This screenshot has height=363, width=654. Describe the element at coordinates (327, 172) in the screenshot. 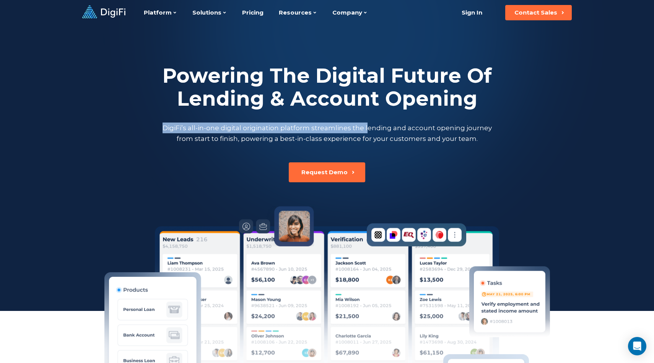

I see `a: Request Demo` at that location.